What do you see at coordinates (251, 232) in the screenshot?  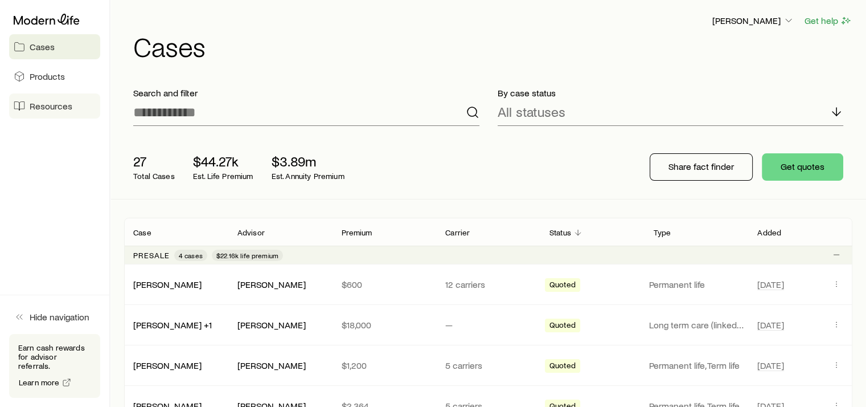 I see `p: Advisor` at bounding box center [251, 232].